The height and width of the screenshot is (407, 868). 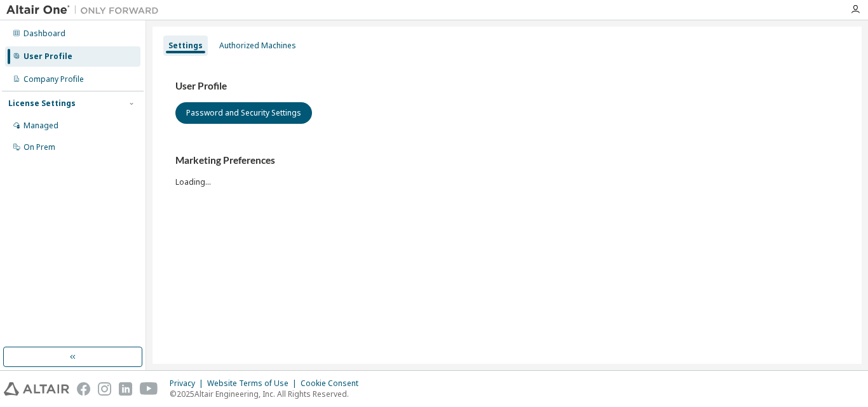 I want to click on div: Loading..., so click(x=507, y=170).